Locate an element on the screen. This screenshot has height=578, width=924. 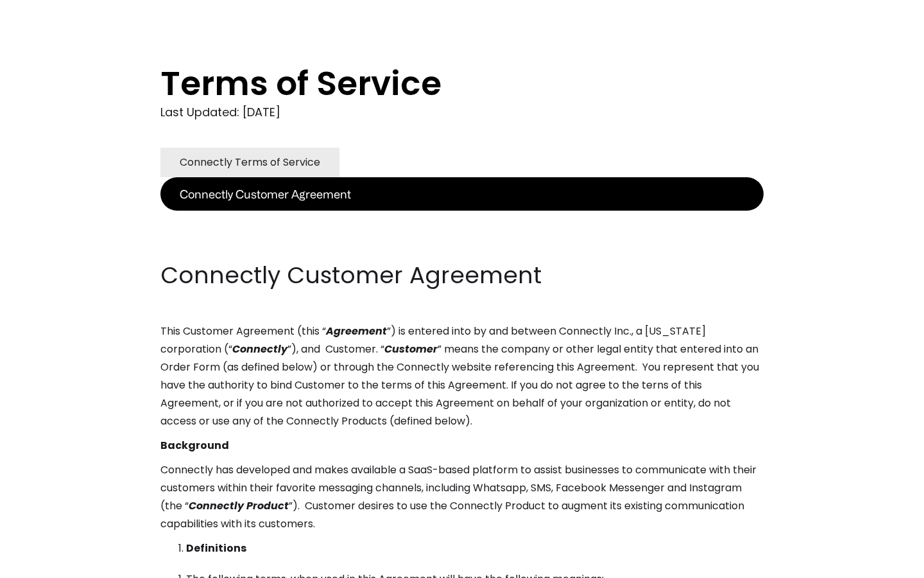
em: Customer is located at coordinates (411, 348).